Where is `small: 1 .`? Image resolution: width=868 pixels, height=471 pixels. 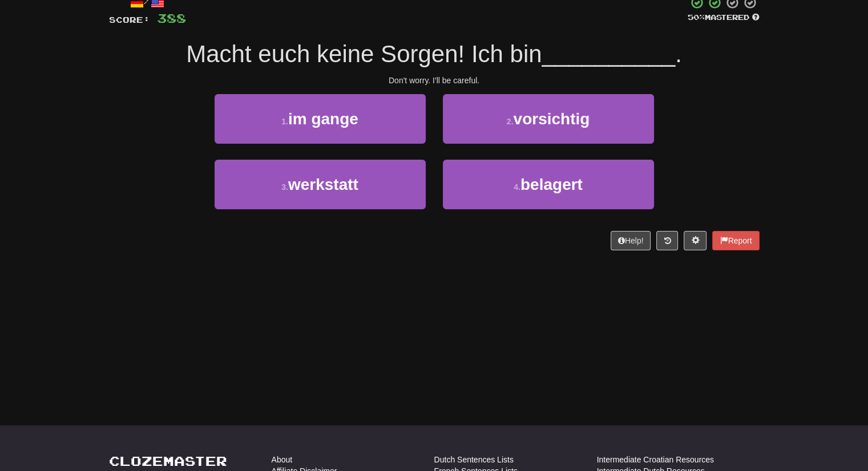 small: 1 . is located at coordinates (285, 122).